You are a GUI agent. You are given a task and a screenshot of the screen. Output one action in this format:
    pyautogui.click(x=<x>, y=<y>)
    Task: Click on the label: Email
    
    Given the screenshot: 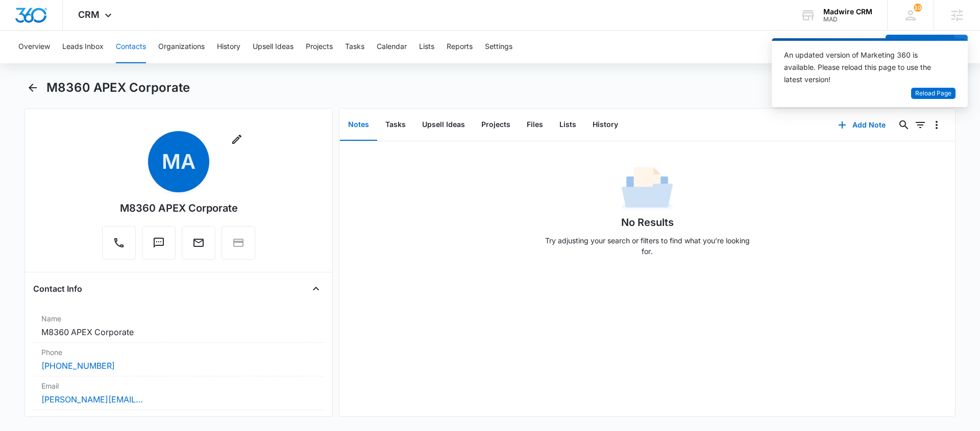 What is the action you would take?
    pyautogui.click(x=178, y=385)
    